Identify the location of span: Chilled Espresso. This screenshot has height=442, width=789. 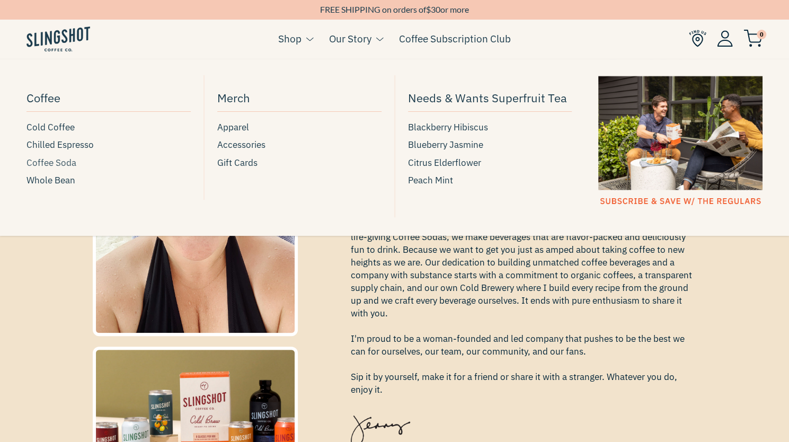
(60, 145).